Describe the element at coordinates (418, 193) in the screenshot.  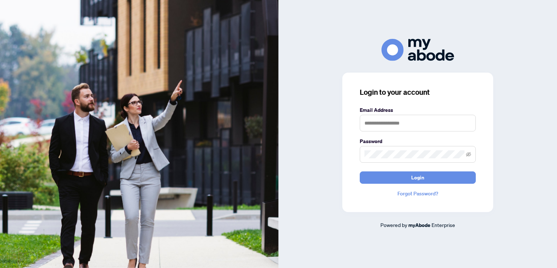
I see `a: Forgot Password?` at that location.